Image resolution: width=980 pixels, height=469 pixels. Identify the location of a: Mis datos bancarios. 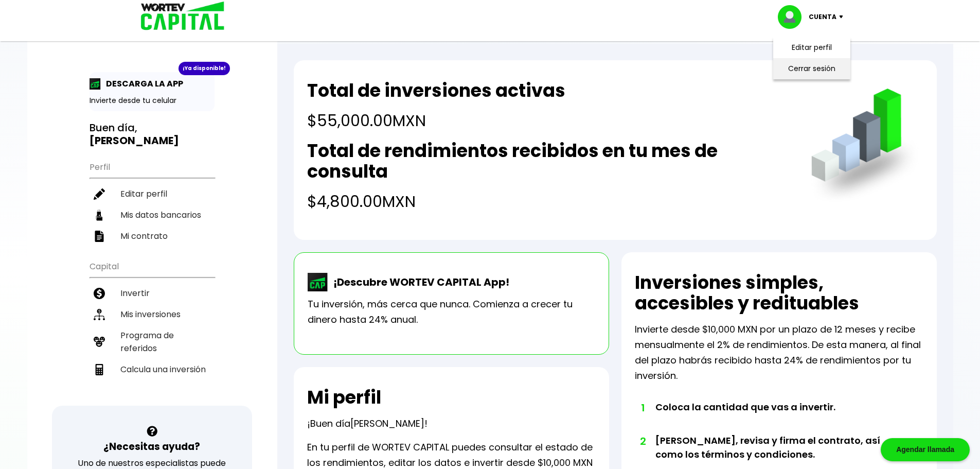
(152, 214).